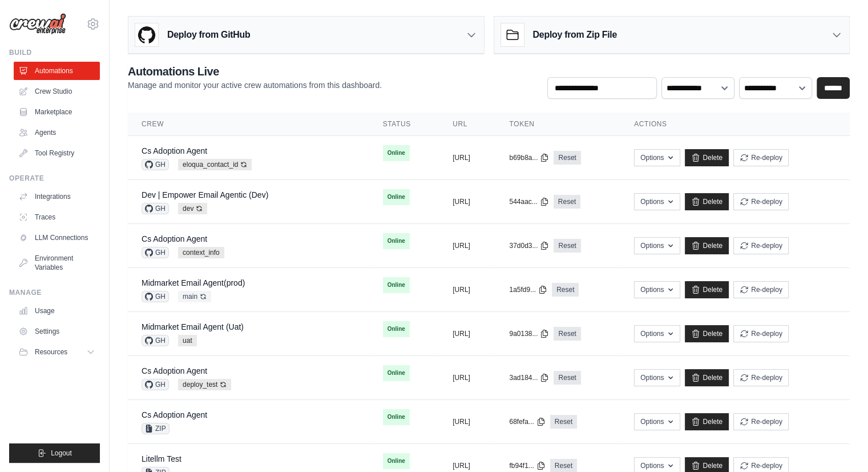 Image resolution: width=868 pixels, height=472 pixels. What do you see at coordinates (56, 70) in the screenshot?
I see `a: Automations` at bounding box center [56, 70].